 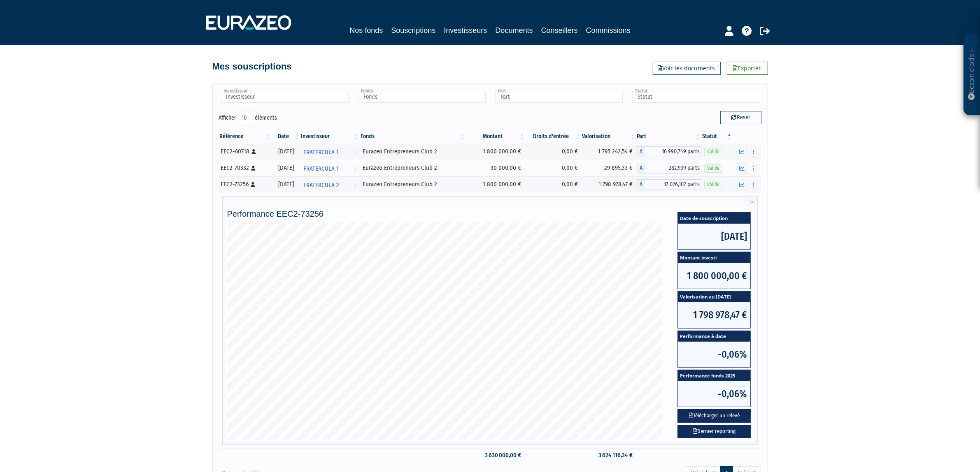 I want to click on th: Fonds: activer pour trier la colonne par ordre croissant, so click(x=413, y=136).